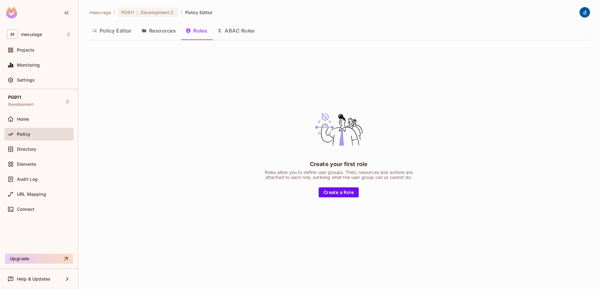 This screenshot has height=289, width=599. Describe the element at coordinates (26, 50) in the screenshot. I see `span: Projects` at that location.